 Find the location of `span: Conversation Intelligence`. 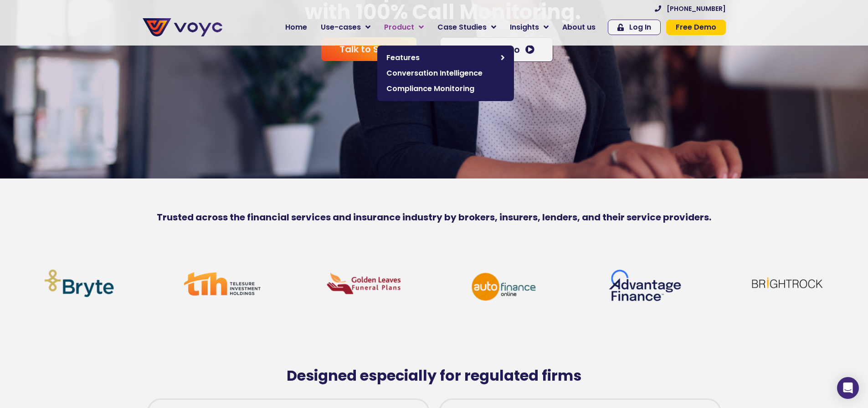

span: Conversation Intelligence is located at coordinates (446, 73).